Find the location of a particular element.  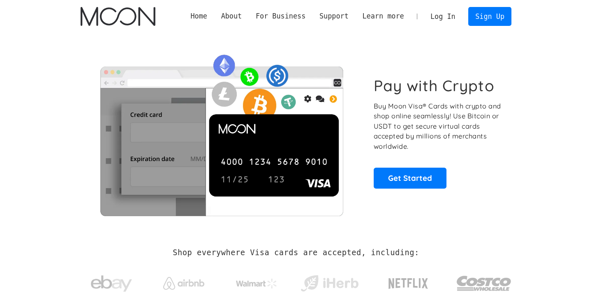

a: Walmart is located at coordinates (257, 282).